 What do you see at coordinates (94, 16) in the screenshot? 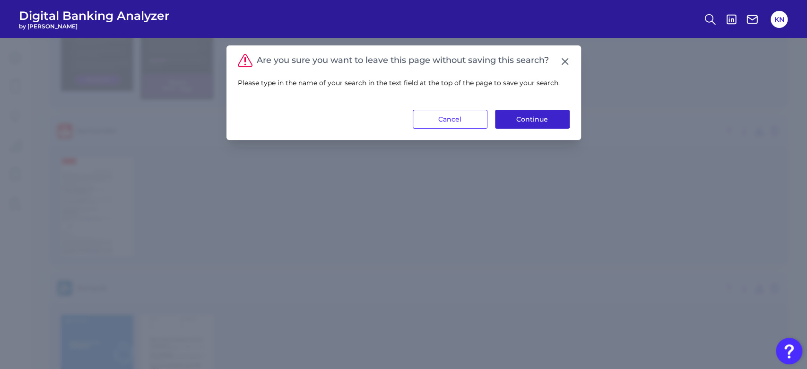
I see `span: Digital Banking Analyzer` at bounding box center [94, 16].